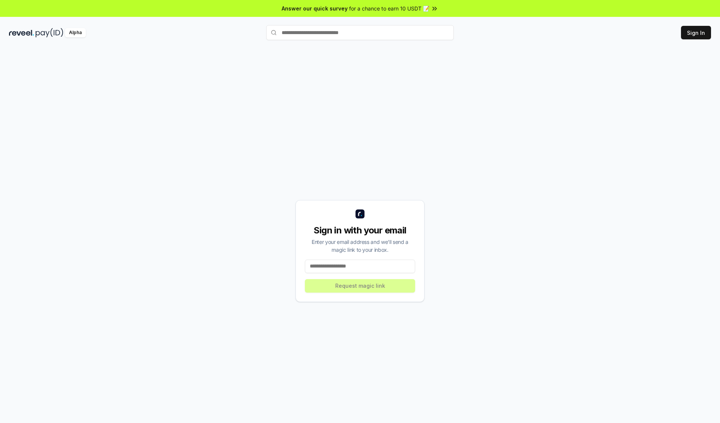  Describe the element at coordinates (360, 246) in the screenshot. I see `div: Enter your email address and we’ll send a magic link to your inbox.` at that location.